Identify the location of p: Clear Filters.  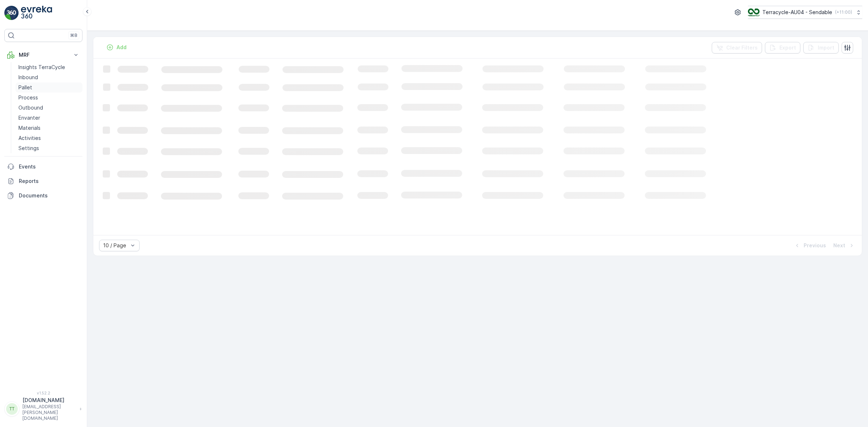
(741, 48).